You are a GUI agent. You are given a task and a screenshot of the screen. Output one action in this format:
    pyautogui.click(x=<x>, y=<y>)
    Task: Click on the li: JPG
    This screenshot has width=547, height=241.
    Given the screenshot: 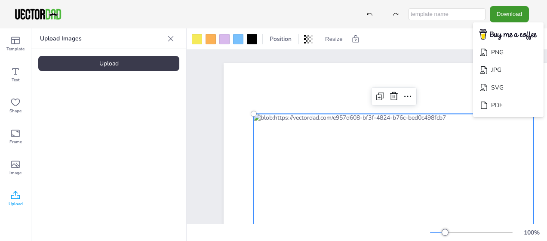 What is the action you would take?
    pyautogui.click(x=509, y=70)
    